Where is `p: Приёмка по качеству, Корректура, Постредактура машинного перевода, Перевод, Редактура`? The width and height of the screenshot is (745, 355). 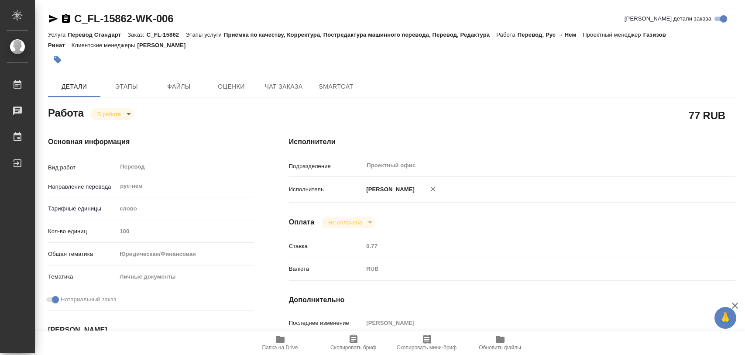
p: Приёмка по качеству, Корректура, Постредактура машинного перевода, Перевод, Редактура is located at coordinates (360, 34).